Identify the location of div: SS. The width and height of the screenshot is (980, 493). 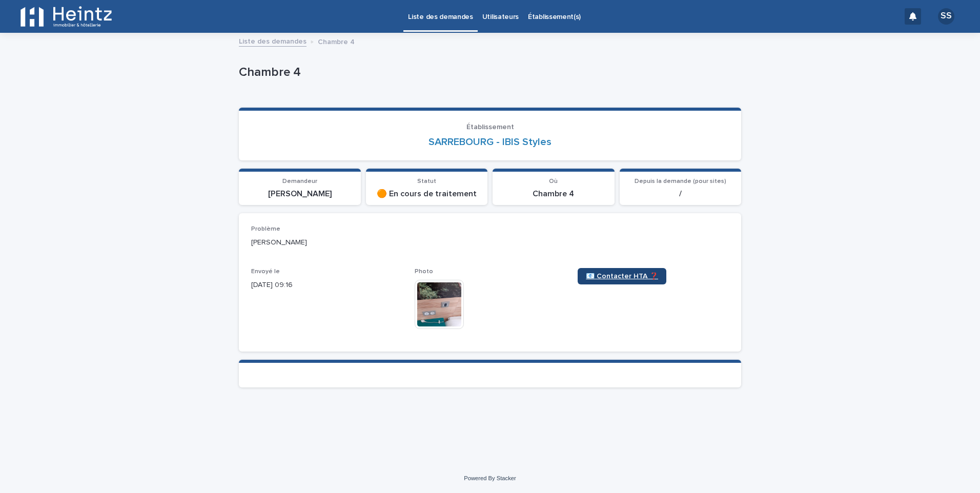
(946, 17).